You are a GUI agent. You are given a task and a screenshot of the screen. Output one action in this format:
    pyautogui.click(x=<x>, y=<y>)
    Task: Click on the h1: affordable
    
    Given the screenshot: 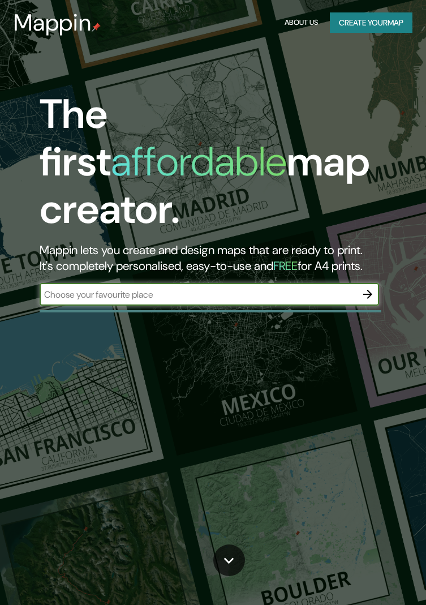 What is the action you would take?
    pyautogui.click(x=199, y=161)
    